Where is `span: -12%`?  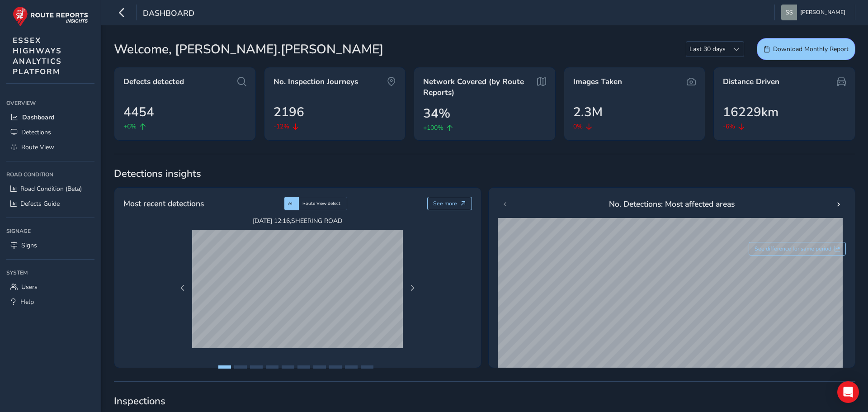 span: -12% is located at coordinates (281, 127).